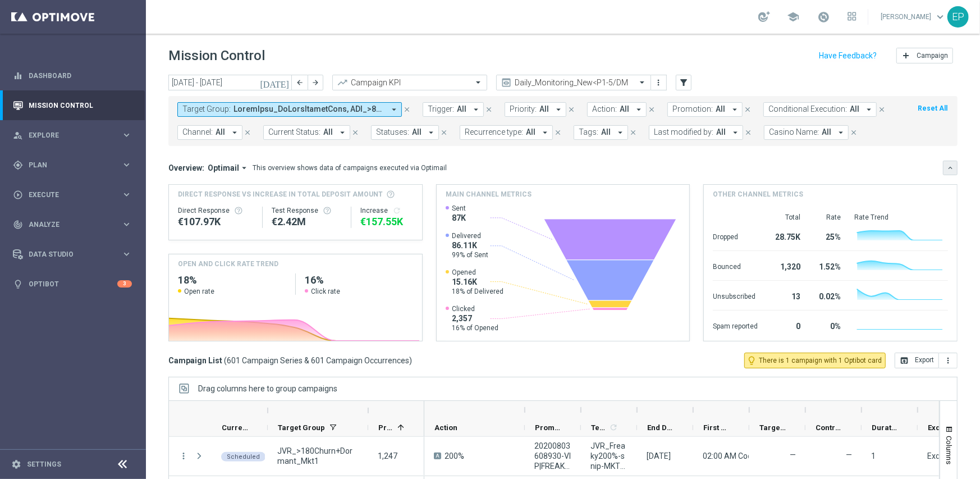 Image resolution: width=980 pixels, height=479 pixels. What do you see at coordinates (387, 456) in the screenshot?
I see `span: 1,247` at bounding box center [387, 456].